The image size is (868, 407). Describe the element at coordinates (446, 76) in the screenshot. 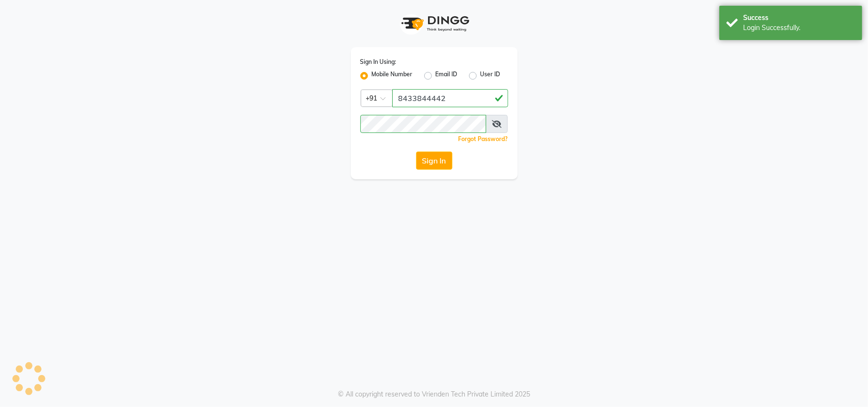

I see `label: Email ID` at that location.